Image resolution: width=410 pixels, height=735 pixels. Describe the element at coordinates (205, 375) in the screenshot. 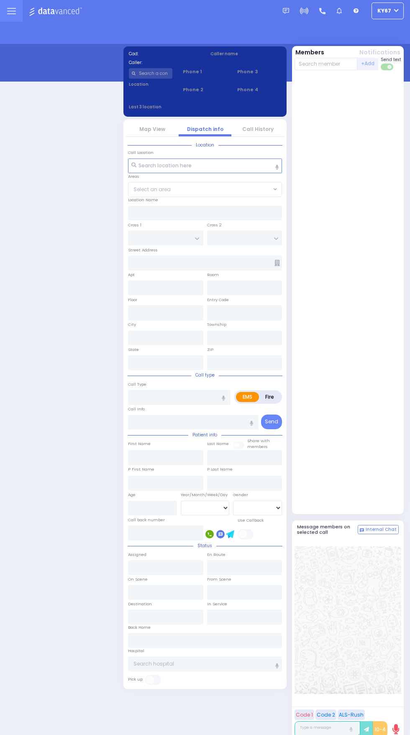

I see `span: Call type` at that location.